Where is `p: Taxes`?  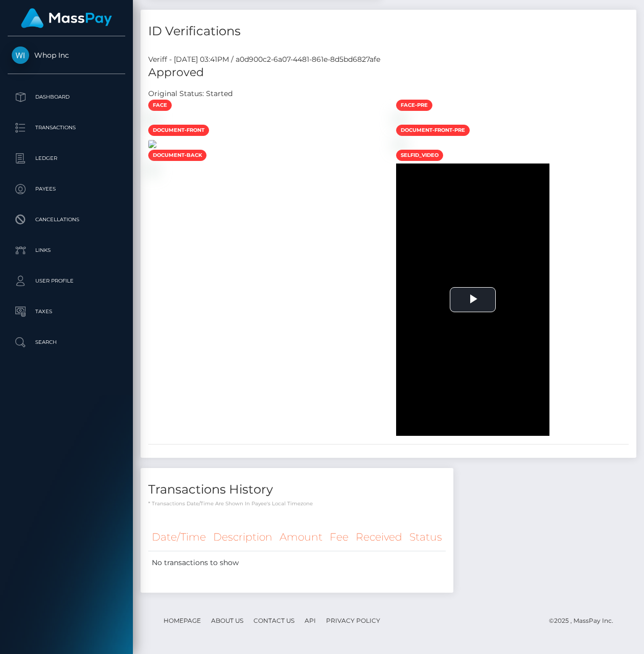 p: Taxes is located at coordinates (66, 312).